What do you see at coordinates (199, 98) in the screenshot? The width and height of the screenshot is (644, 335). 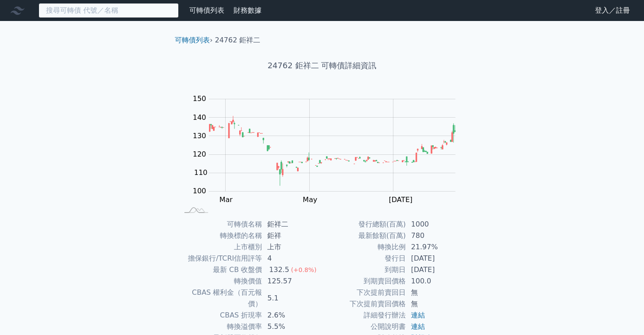 I see `tspan: 150` at bounding box center [199, 98].